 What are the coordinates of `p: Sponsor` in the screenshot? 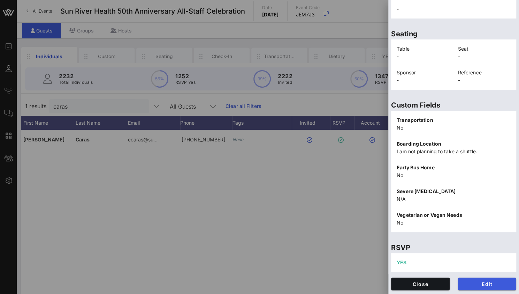 It's located at (423, 73).